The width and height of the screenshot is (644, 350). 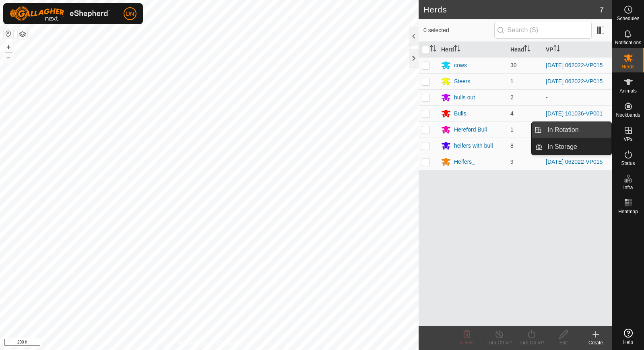 What do you see at coordinates (628, 337) in the screenshot?
I see `a: Help` at bounding box center [628, 337].